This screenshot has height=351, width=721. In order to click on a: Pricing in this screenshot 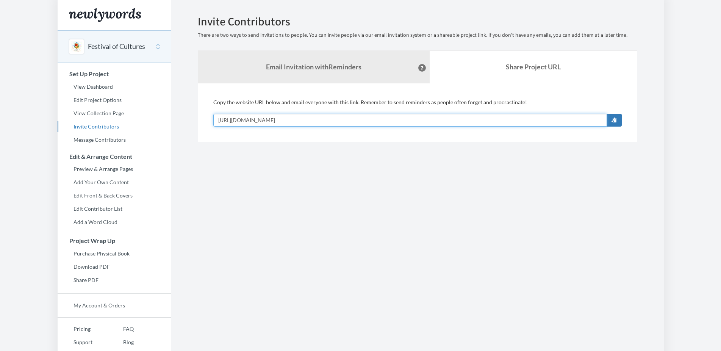, I will do `click(82, 329)`.